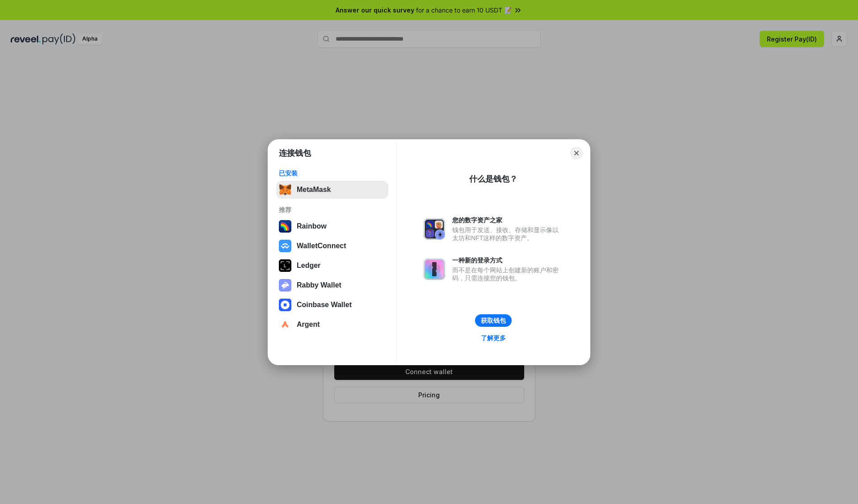  Describe the element at coordinates (493, 321) in the screenshot. I see `div: 获取钱包` at that location.